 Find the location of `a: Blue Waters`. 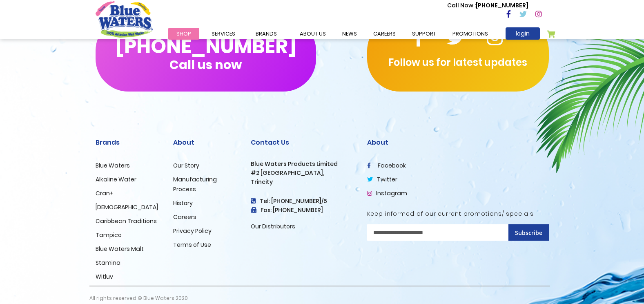

a: Blue Waters is located at coordinates (112, 166).